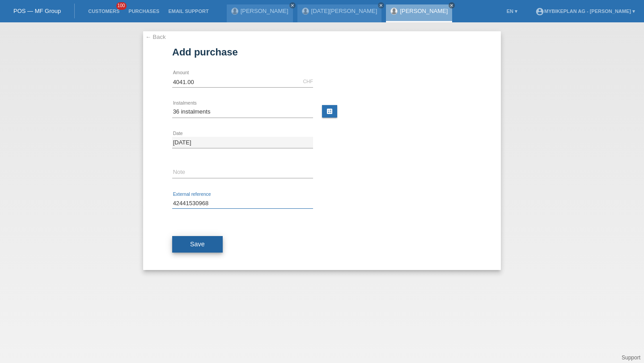  What do you see at coordinates (540, 12) in the screenshot?
I see `i: account_circle` at bounding box center [540, 12].